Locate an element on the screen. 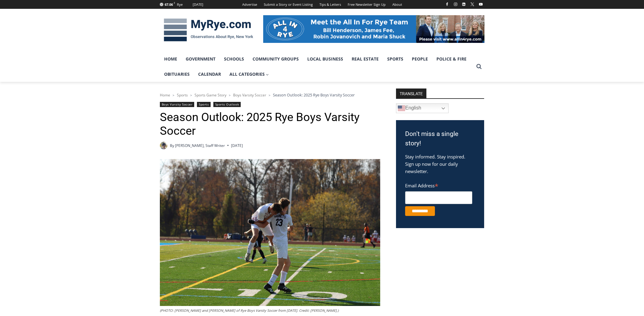 This screenshot has height=316, width=644. button: View Search Form is located at coordinates (479, 67).